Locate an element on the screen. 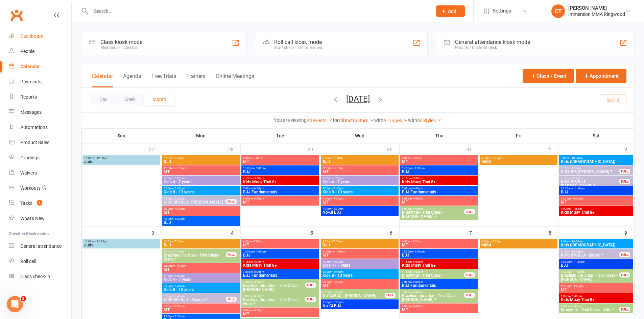 The height and width of the screenshot is (319, 644). div: 4 is located at coordinates (236, 233).